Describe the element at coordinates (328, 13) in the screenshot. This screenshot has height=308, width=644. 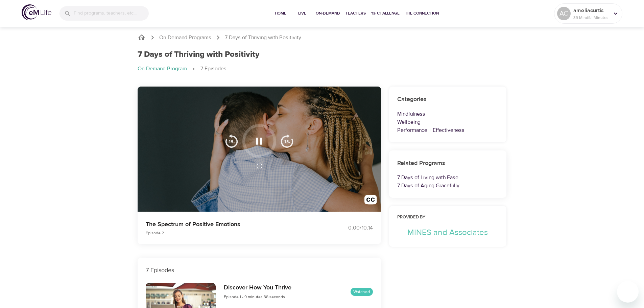
I see `span: On-Demand` at that location.